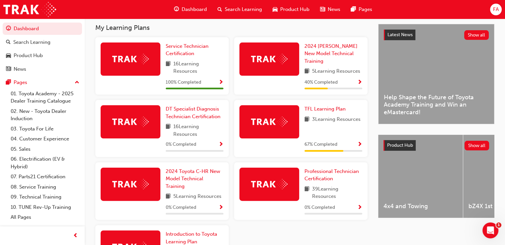  Describe the element at coordinates (194, 9) in the screenshot. I see `span: Dashboard` at that location.